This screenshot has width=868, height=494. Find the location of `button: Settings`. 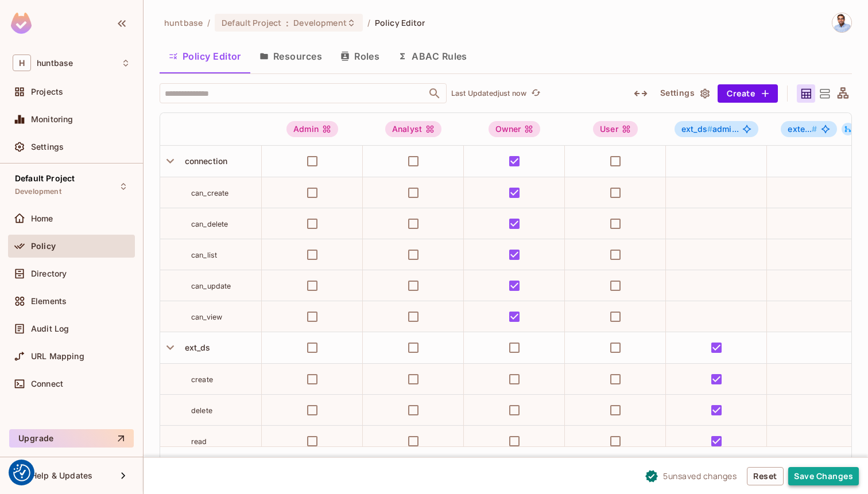

button: Settings is located at coordinates (684, 94).